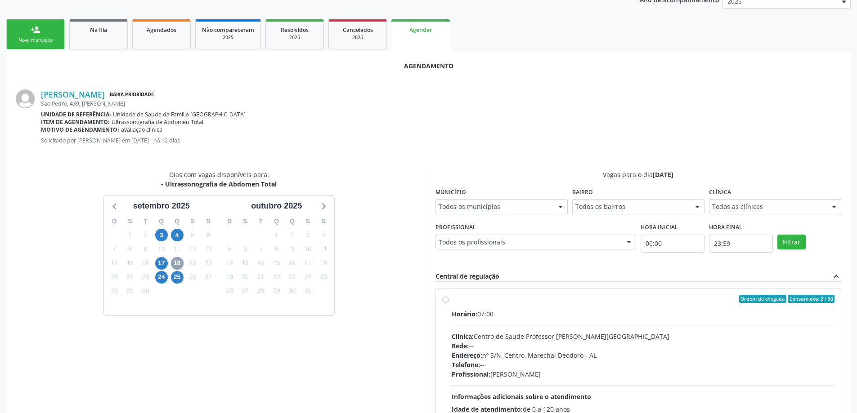 The image size is (857, 413). Describe the element at coordinates (466, 365) in the screenshot. I see `span: Telefone:` at that location.